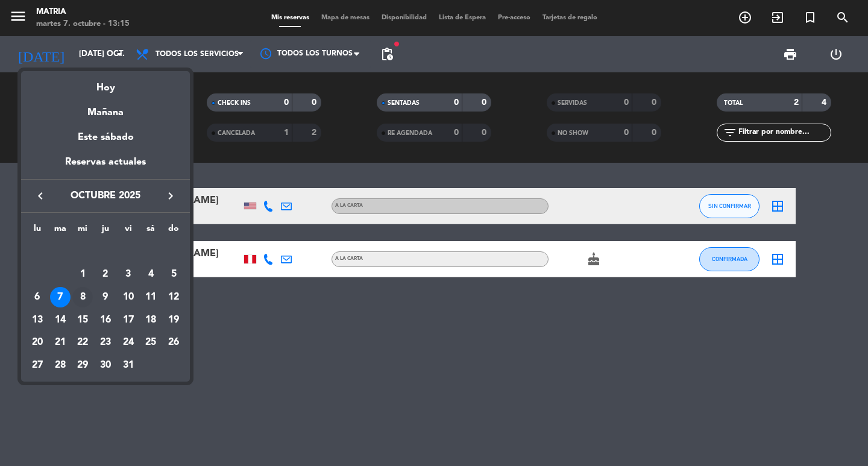 The image size is (868, 466). Describe the element at coordinates (83, 365) in the screenshot. I see `td: 29 de octubre de 2025` at that location.